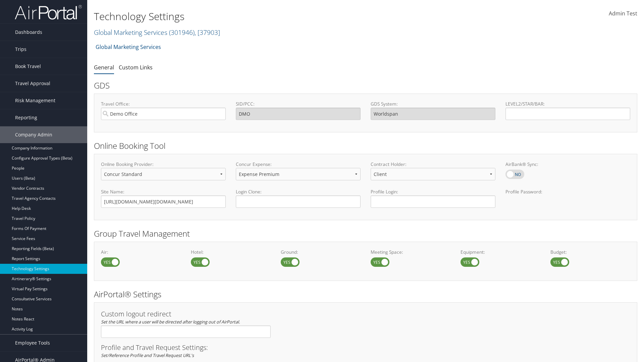 This screenshot has height=362, width=644. Describe the element at coordinates (567, 104) in the screenshot. I see `label: LEVEL2/STAR/BAR:` at that location.